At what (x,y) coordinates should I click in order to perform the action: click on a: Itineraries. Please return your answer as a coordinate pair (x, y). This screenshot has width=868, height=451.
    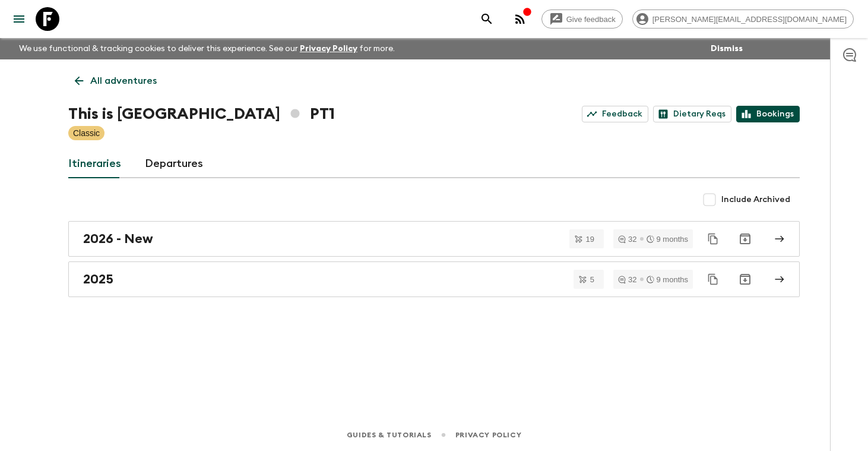
    Looking at the image, I should click on (94, 164).